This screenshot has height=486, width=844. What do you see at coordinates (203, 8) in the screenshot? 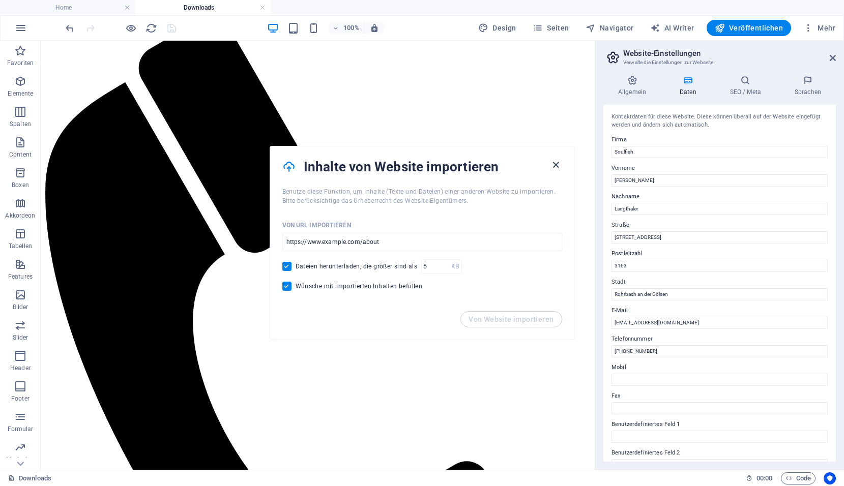
I see `h4: Downloads` at bounding box center [203, 8].